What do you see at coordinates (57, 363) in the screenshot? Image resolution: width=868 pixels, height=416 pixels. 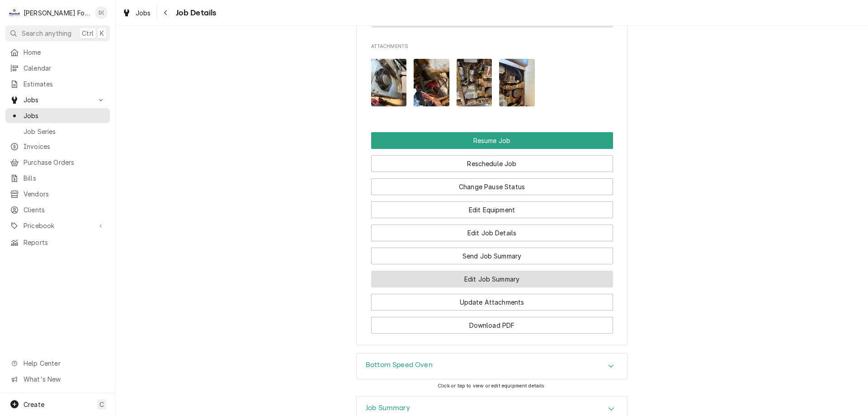 I see `a: Go to Help Center` at bounding box center [57, 363].